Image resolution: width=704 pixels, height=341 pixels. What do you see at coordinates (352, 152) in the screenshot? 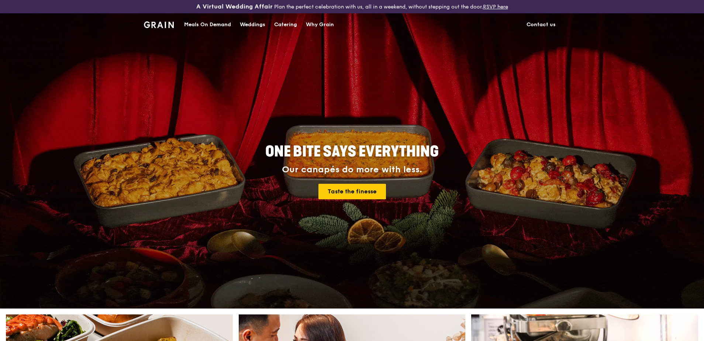
I see `span: ONE BITE SAYS EVERYTHING` at bounding box center [352, 152].